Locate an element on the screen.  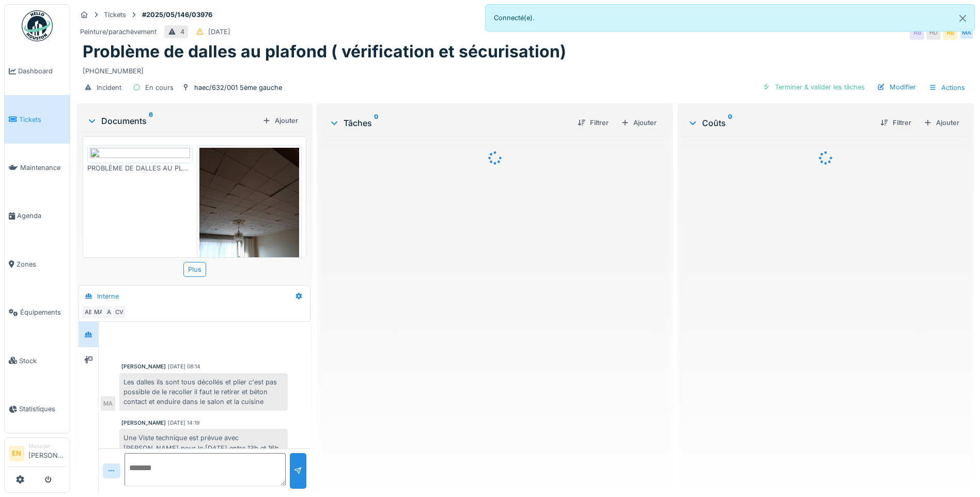
div: HD is located at coordinates (933, 33).